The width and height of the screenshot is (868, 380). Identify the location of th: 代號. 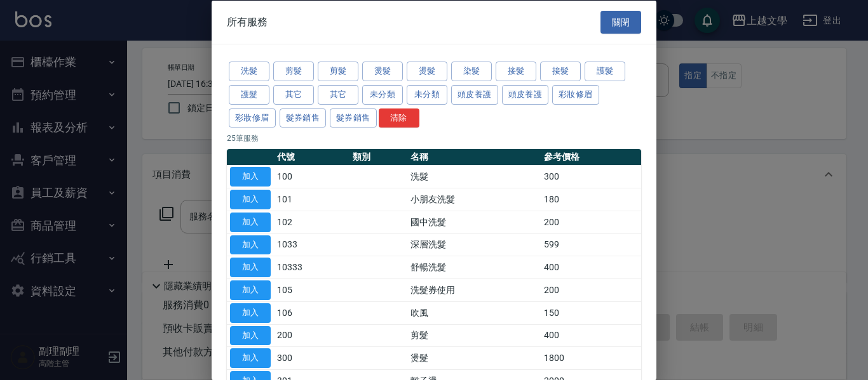
(312, 157).